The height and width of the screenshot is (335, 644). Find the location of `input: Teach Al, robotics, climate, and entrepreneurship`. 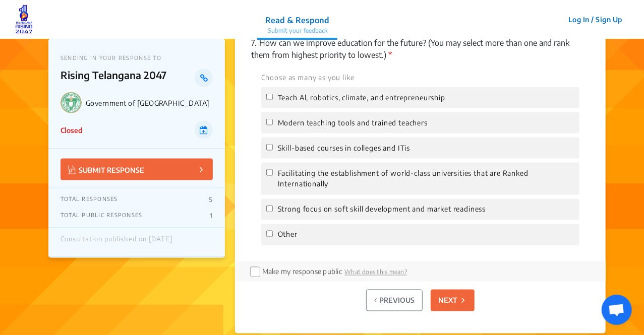

input: Teach Al, robotics, climate, and entrepreneurship is located at coordinates (269, 97).